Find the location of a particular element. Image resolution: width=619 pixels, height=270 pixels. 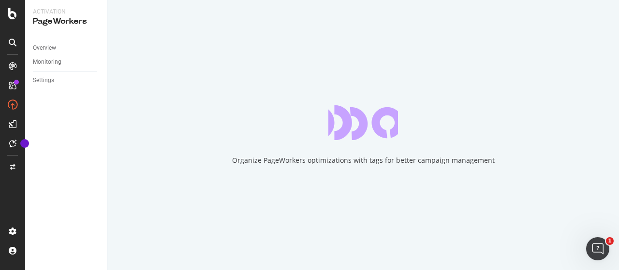

span: 1 is located at coordinates (610, 241).